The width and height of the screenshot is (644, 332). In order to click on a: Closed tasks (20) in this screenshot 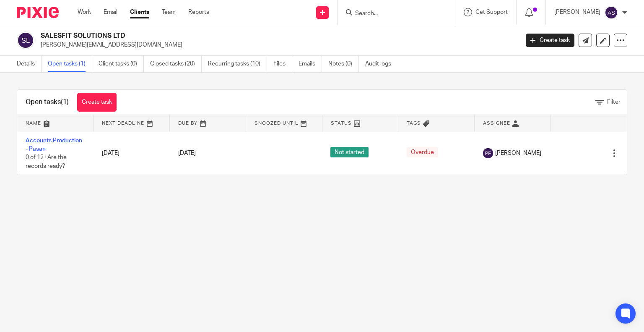, I will do `click(176, 64)`.